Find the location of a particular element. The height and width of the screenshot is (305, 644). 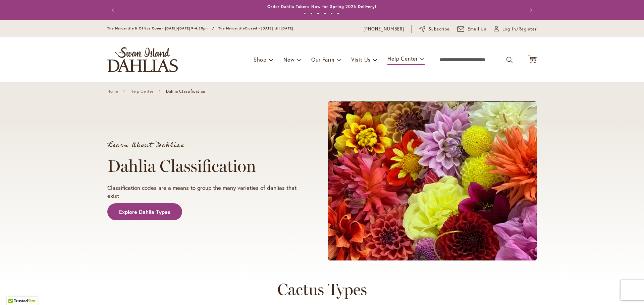

span: Shop is located at coordinates (260, 59).